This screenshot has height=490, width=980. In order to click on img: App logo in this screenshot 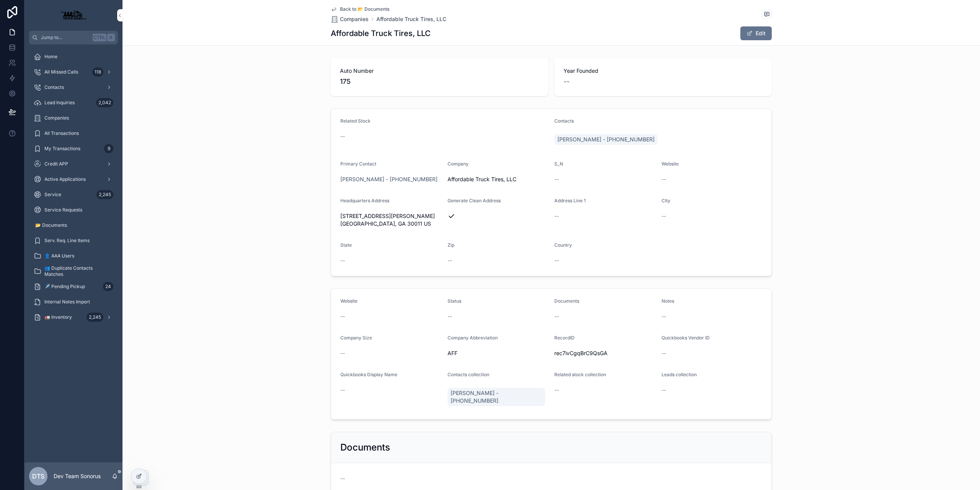, I will do `click(73, 15)`.